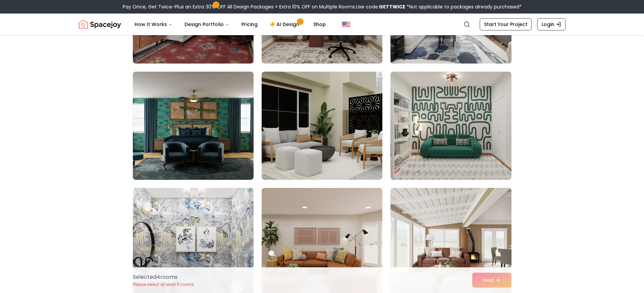 This screenshot has height=293, width=644. Describe the element at coordinates (322, 25) in the screenshot. I see `nav: Global` at that location.